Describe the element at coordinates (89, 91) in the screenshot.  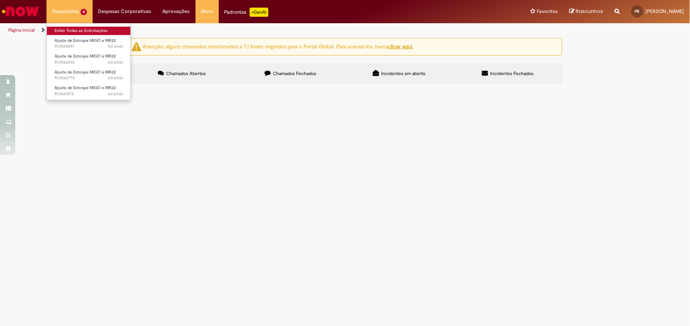
I see `a: Aberto R13561575 : Ajuste de Estoque MIGO e MR22` at that location.